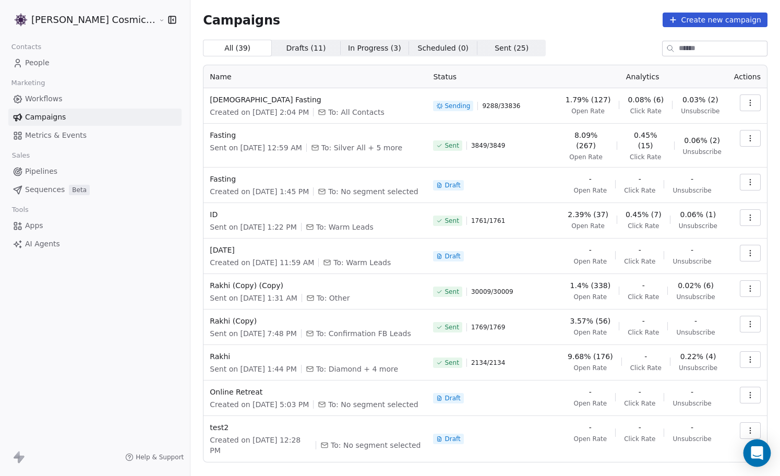 The width and height of the screenshot is (780, 476). Describe the element at coordinates (21, 20) in the screenshot. I see `img: Logo_Properly_Aligned.png` at that location.